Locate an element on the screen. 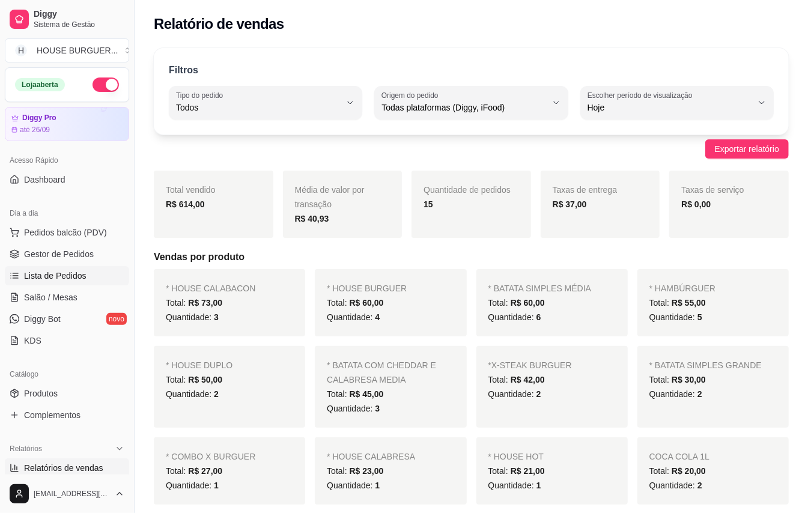  span: Lista de Pedidos is located at coordinates (55, 276).